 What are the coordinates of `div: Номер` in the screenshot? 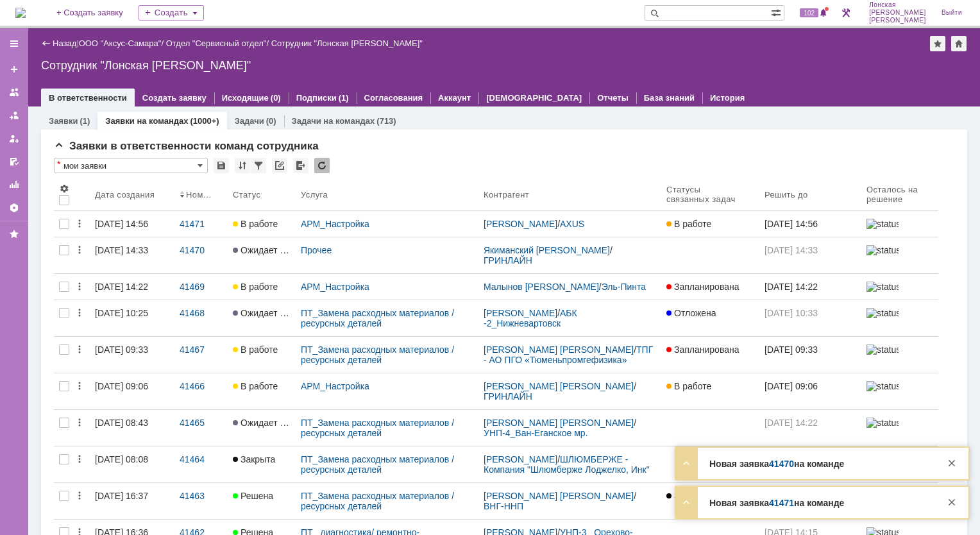 It's located at (199, 195).